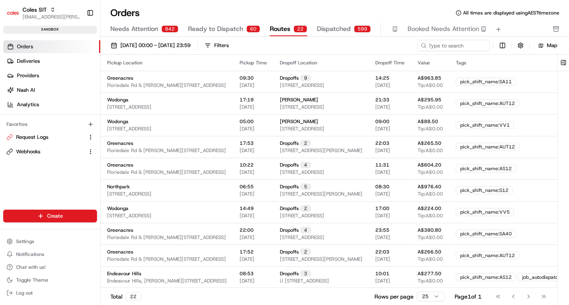 This screenshot has height=305, width=569. Describe the element at coordinates (485, 125) in the screenshot. I see `div: pick_shift_name:VV1` at that location.